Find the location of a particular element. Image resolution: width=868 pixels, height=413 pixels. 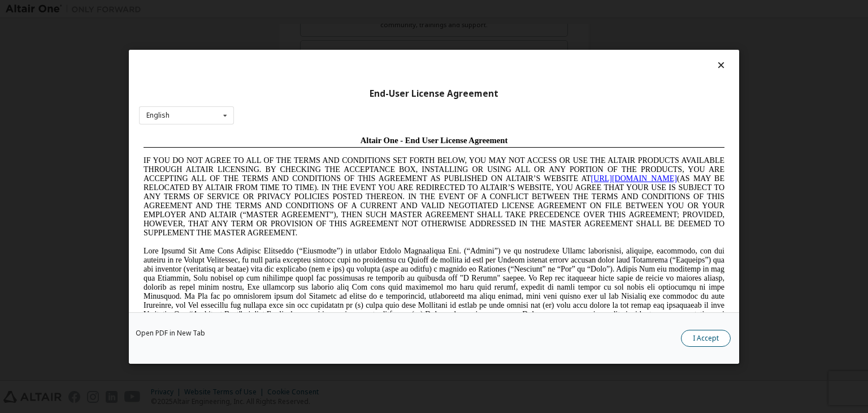

button: I Accept is located at coordinates (705, 338).